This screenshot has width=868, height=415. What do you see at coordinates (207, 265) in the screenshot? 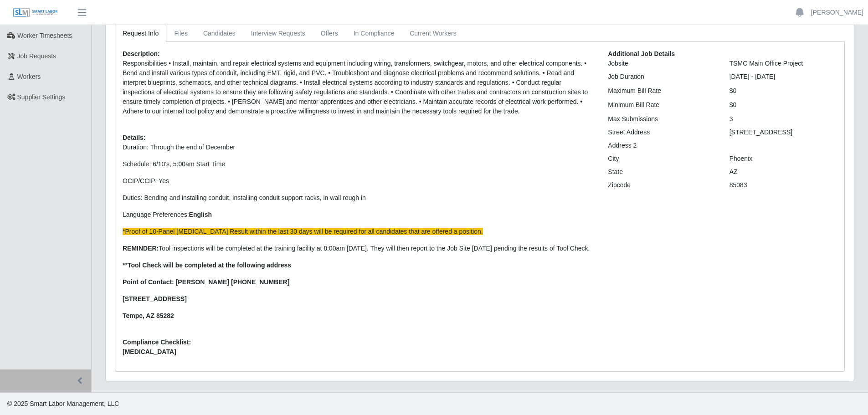
I see `strong: **Tool Check will be completed at the following address` at bounding box center [207, 265].